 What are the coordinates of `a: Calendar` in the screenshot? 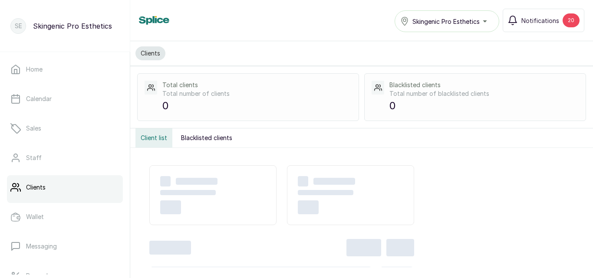 It's located at (65, 99).